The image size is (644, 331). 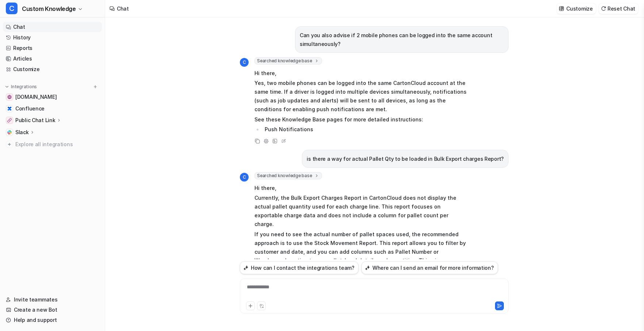 I want to click on p: Integrations, so click(x=24, y=87).